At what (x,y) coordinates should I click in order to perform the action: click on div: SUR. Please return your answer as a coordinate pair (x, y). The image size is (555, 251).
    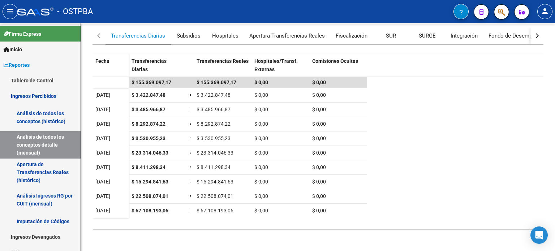
    Looking at the image, I should click on (391, 36).